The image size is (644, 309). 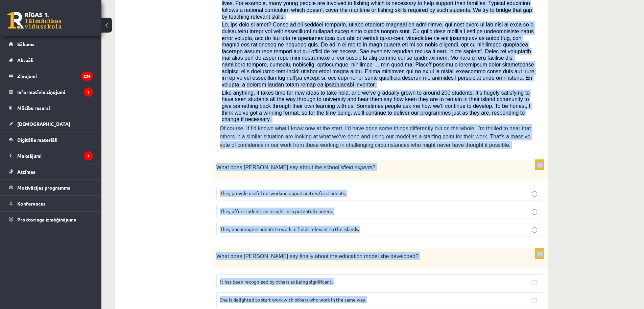 I want to click on a: Informatīvie ziņojumi1, so click(x=51, y=92).